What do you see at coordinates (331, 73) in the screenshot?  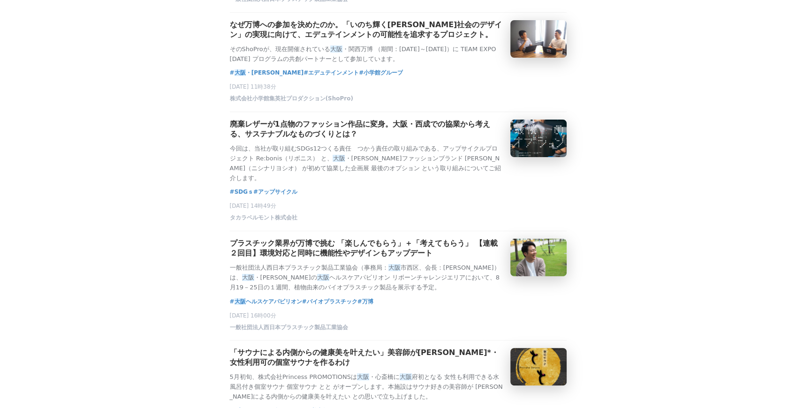 I see `a: #エデュテインメント` at bounding box center [331, 73].